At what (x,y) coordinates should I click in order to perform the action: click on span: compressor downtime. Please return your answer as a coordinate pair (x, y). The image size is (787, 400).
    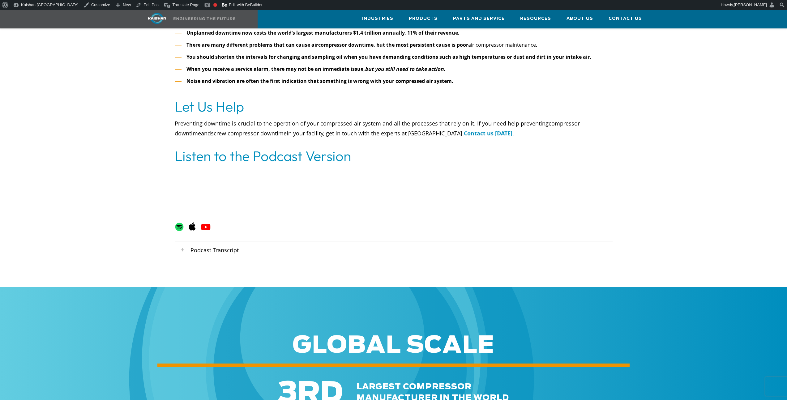
    Looking at the image, I should click on (377, 128).